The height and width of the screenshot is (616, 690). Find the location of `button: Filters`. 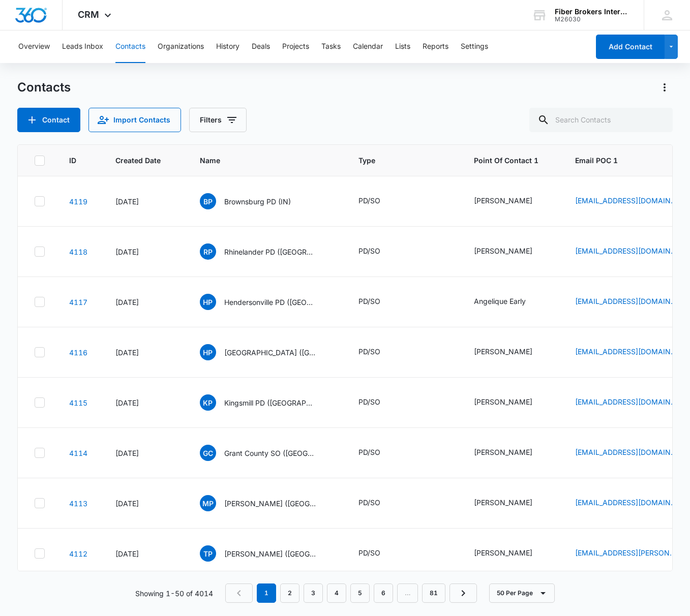

button: Filters is located at coordinates (218, 120).